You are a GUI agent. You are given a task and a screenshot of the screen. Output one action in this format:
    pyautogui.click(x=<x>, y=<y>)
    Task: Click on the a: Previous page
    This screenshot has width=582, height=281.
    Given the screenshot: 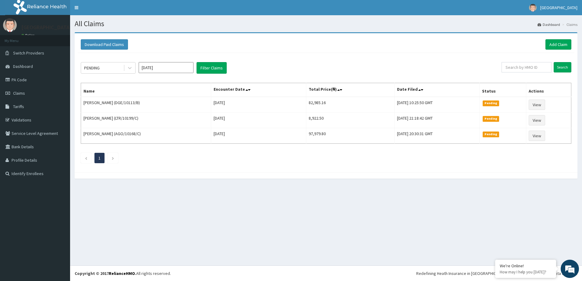 What is the action you would take?
    pyautogui.click(x=86, y=158)
    